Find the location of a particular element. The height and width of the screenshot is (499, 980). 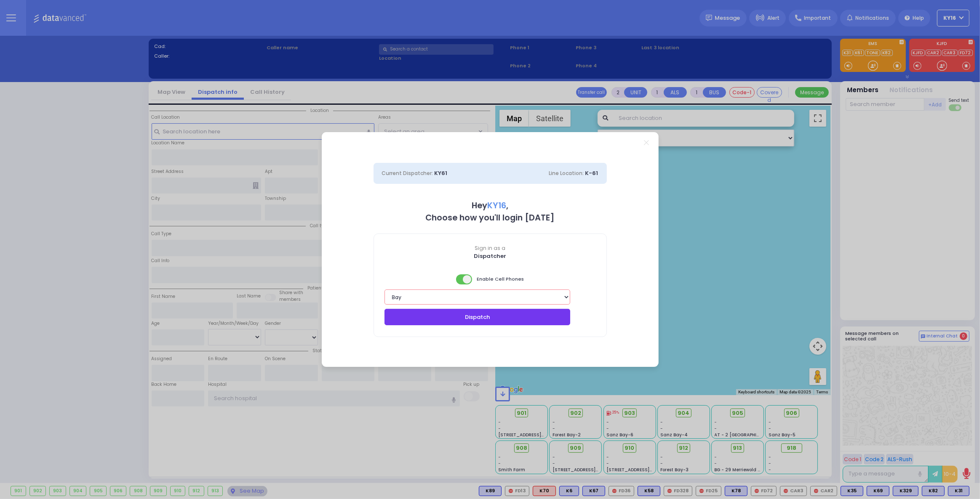

button: Dispatch is located at coordinates (478, 316).